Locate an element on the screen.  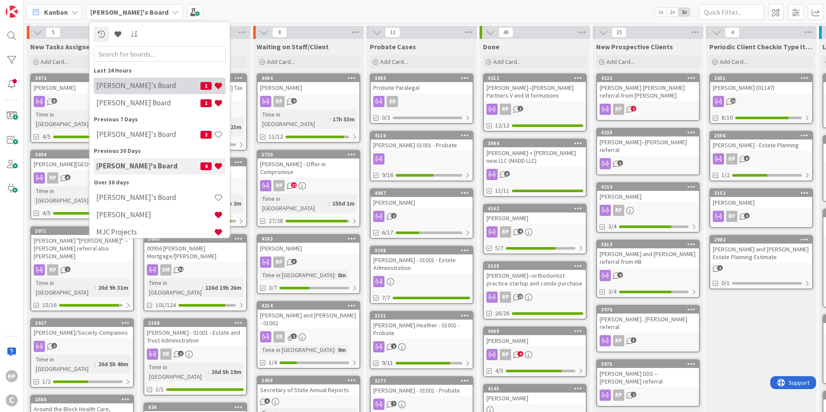
div: 3004 is located at coordinates (82, 155).